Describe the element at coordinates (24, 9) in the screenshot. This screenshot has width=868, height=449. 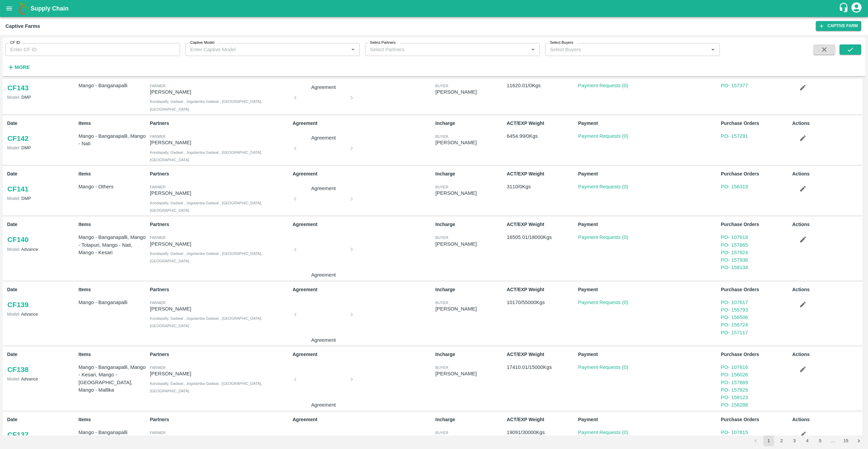
I see `img: logo` at that location.